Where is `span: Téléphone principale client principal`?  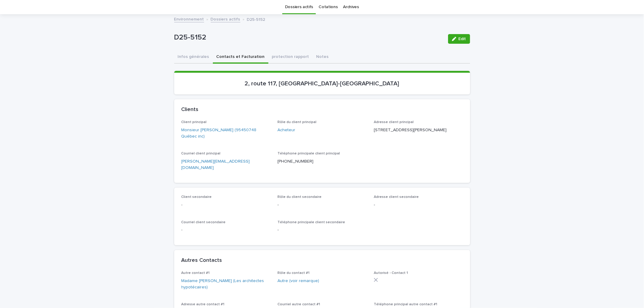
span: Téléphone principale client principal is located at coordinates (308, 153).